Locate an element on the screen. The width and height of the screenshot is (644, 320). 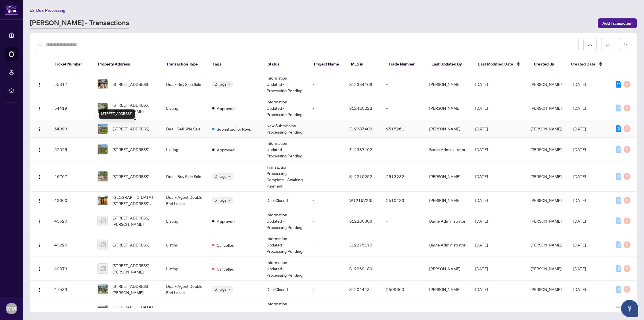
td: 42373 is located at coordinates (71, 269).